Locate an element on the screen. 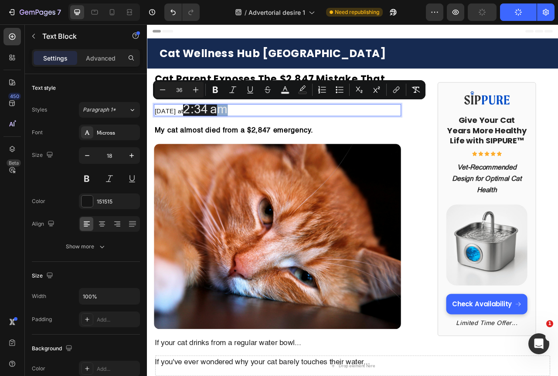 The width and height of the screenshot is (558, 376). div: Align is located at coordinates (44, 224).